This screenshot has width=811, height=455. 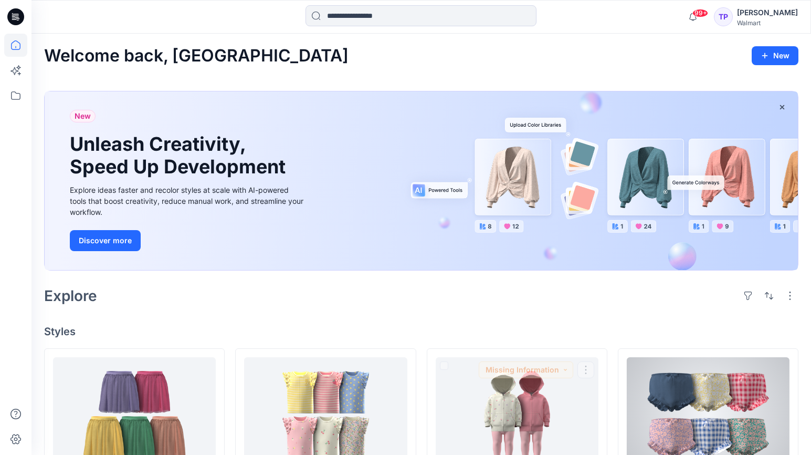 What do you see at coordinates (188, 241) in the screenshot?
I see `a: Discover more` at bounding box center [188, 241].